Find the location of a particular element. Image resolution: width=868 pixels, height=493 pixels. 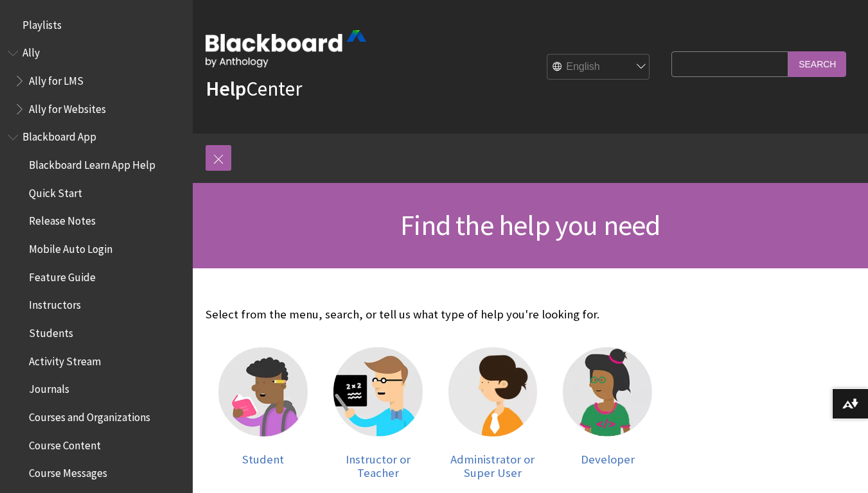

span: Find the help you need is located at coordinates (530, 225).